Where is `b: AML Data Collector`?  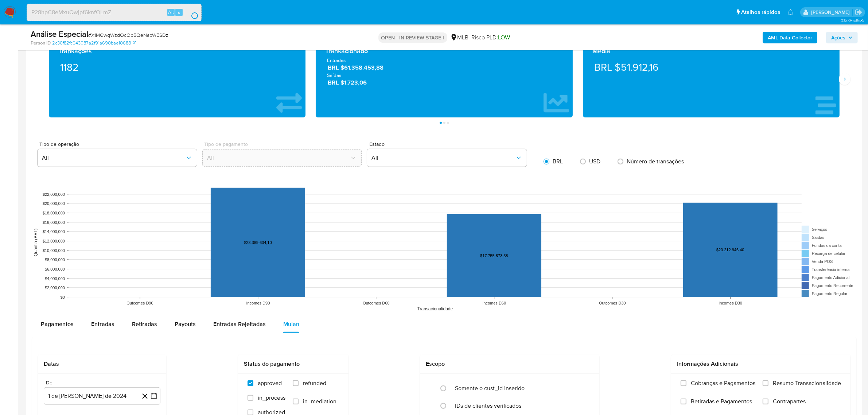 b: AML Data Collector is located at coordinates (790, 38).